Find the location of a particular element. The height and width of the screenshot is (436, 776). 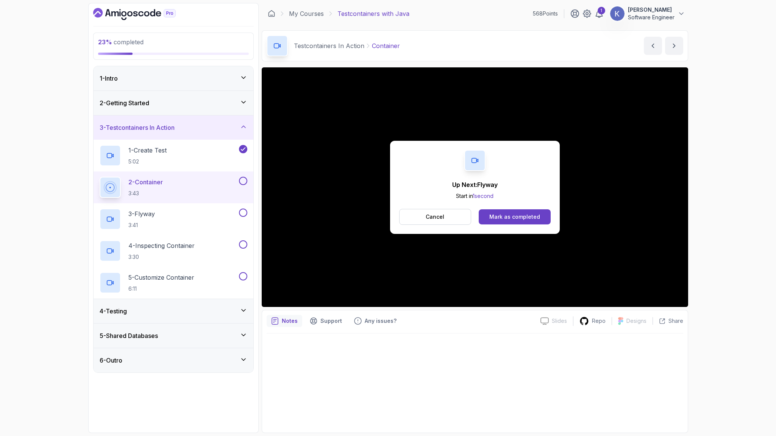

div: 1 is located at coordinates (601, 11).